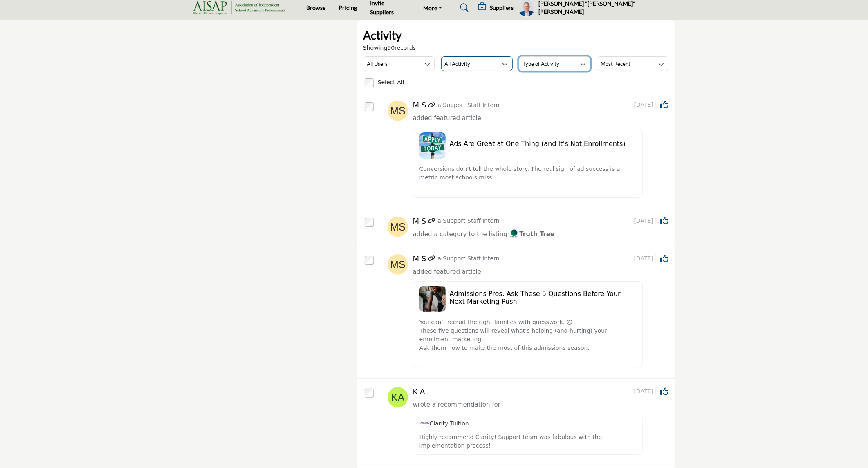 This screenshot has height=468, width=868. What do you see at coordinates (528, 174) in the screenshot?
I see `p: Conversions don’t tell the whole story. The real sign of ad success is a metric most schools miss.` at bounding box center [528, 174].